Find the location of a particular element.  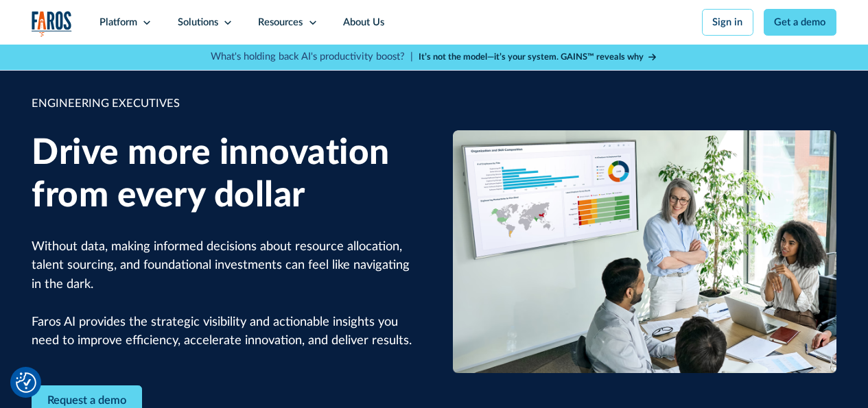

a: home is located at coordinates (51, 24).